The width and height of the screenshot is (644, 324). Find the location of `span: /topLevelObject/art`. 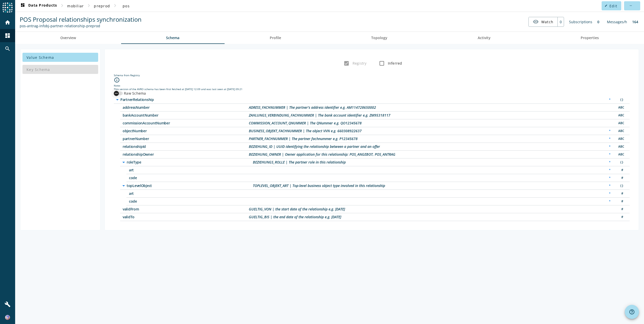

span: /topLevelObject/art is located at coordinates (192, 194).